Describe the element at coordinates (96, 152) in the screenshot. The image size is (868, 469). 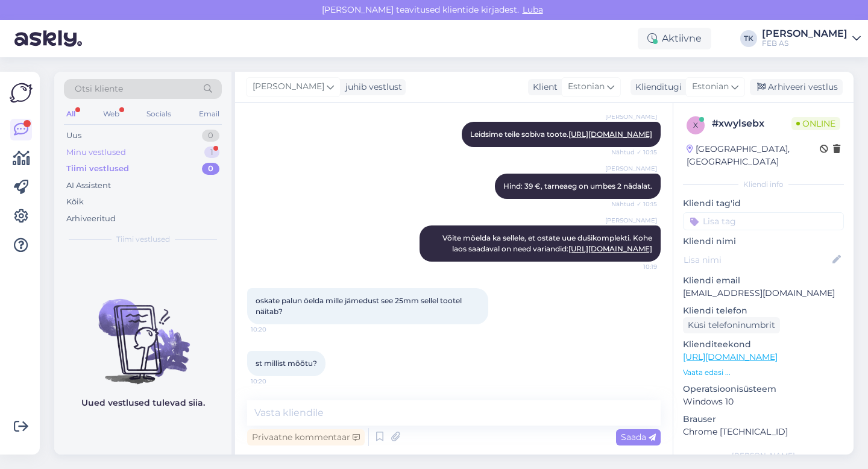
I see `div: Minu vestlused` at that location.